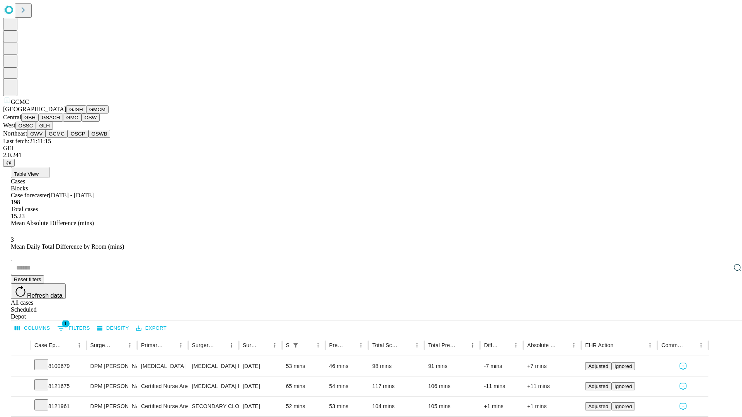  What do you see at coordinates (26, 126) in the screenshot?
I see `button: OSSC` at bounding box center [26, 126].